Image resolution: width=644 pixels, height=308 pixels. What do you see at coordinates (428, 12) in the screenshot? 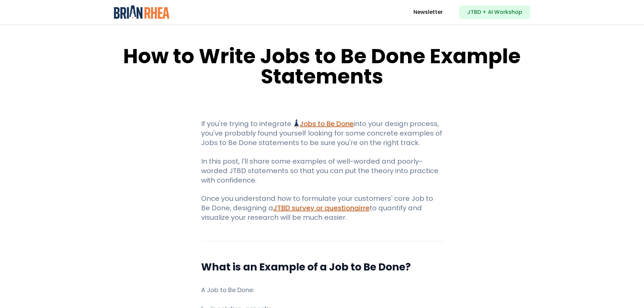
I see `a: Newsletter` at bounding box center [428, 12].